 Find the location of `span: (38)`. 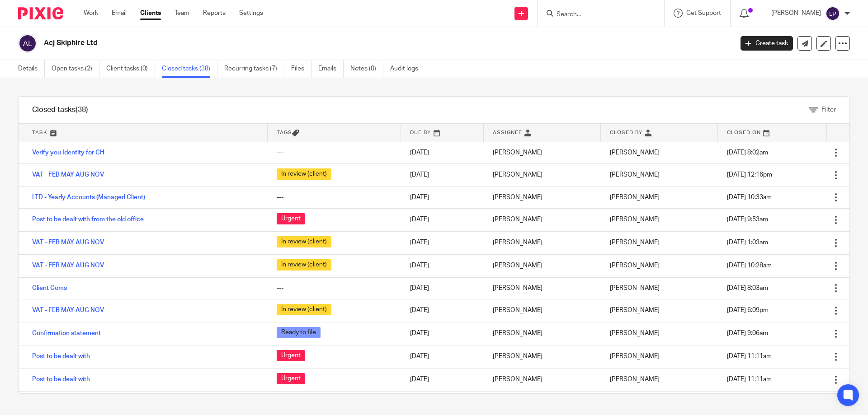

span: (38) is located at coordinates (82, 110).